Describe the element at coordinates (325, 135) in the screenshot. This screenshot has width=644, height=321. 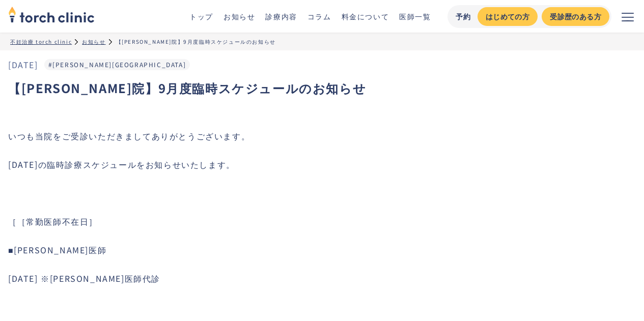
I see `p: いつも当院をご受診いただきましてありがとうございます。` at that location.